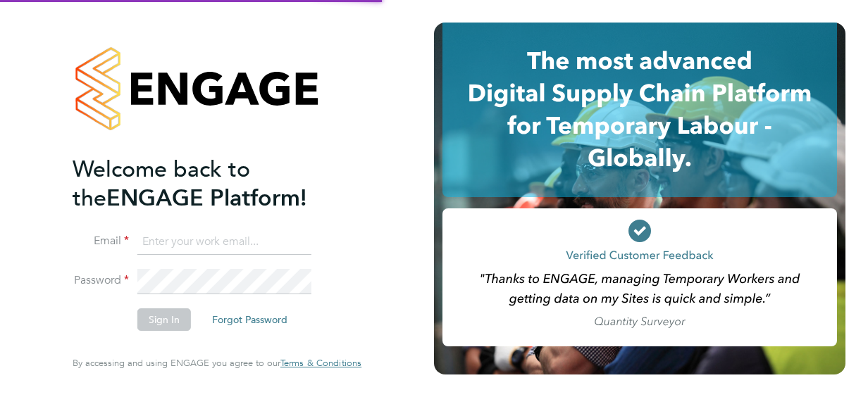 This screenshot has height=397, width=868. Describe the element at coordinates (164, 320) in the screenshot. I see `button: Sign In` at that location.